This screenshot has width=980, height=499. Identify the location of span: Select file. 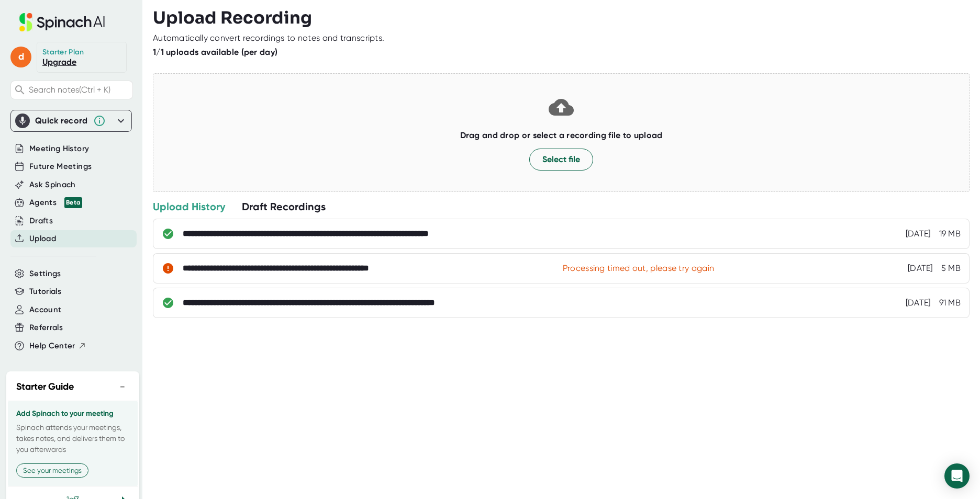
(561, 159).